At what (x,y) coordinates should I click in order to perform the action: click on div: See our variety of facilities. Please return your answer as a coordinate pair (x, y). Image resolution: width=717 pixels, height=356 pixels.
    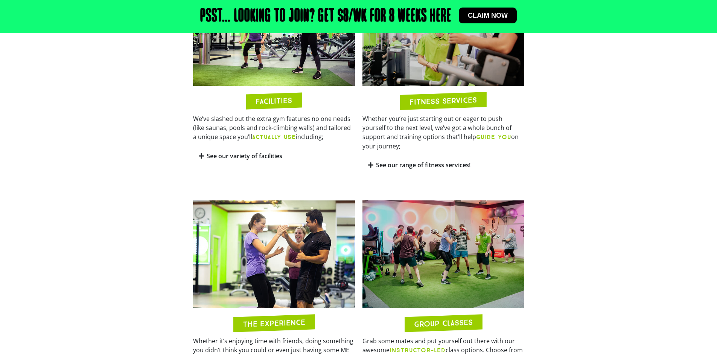
    Looking at the image, I should click on (274, 156).